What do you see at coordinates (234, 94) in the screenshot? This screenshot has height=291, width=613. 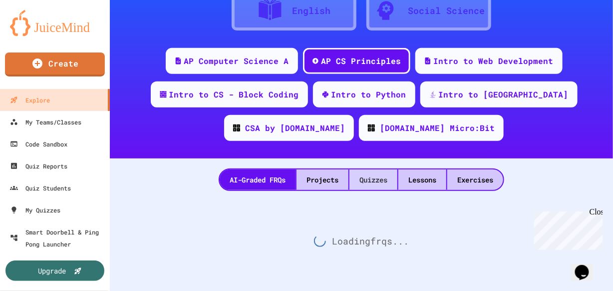 I see `div: Intro to CS - Block Coding` at bounding box center [234, 94].